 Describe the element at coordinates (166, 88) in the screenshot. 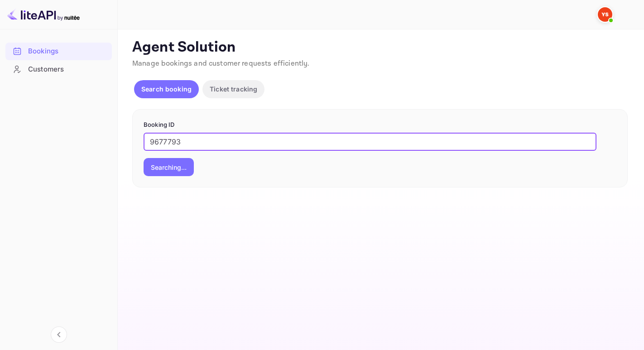

I see `p: Search booking` at that location.